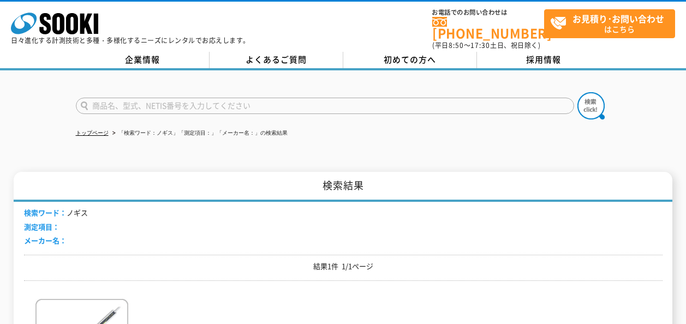 The width and height of the screenshot is (686, 324). Describe the element at coordinates (142, 60) in the screenshot. I see `a: 企業情報` at that location.